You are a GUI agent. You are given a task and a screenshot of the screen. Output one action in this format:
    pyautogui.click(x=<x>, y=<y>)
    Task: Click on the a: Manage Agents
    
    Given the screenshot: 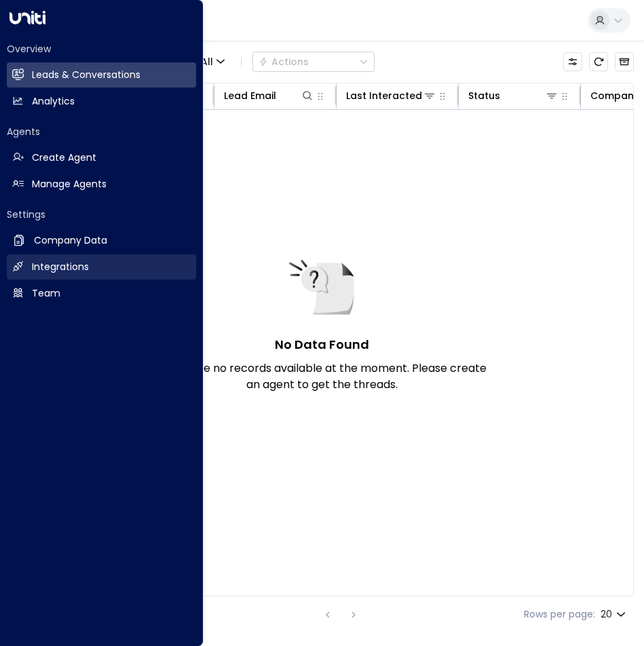 What is the action you would take?
    pyautogui.click(x=101, y=184)
    